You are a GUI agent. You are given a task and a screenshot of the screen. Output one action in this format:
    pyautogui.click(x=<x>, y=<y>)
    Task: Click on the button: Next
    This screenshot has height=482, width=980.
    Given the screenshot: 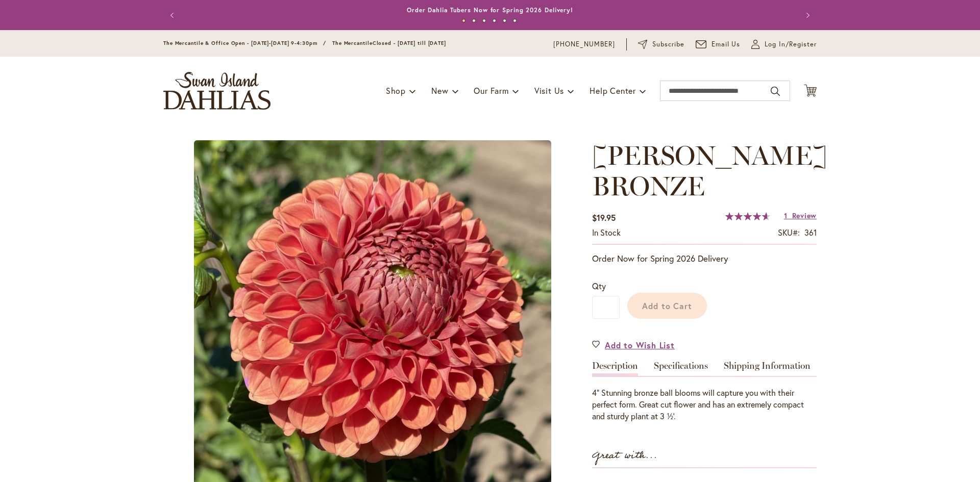 What is the action you would take?
    pyautogui.click(x=806, y=15)
    